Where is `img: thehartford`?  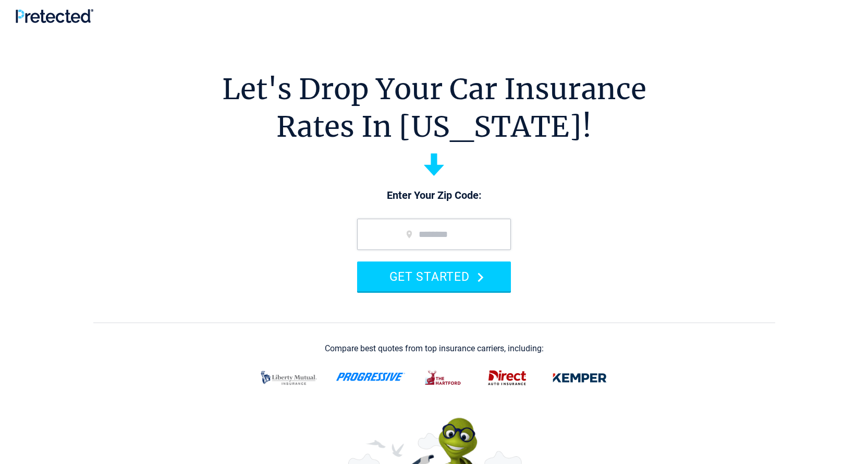
img: thehartford is located at coordinates (443, 378).